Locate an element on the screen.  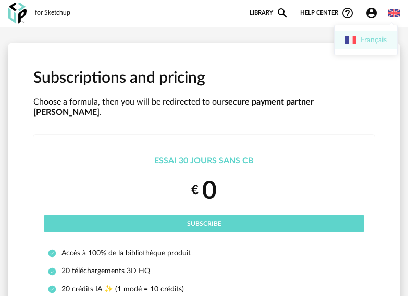
p: Choose a formula, then you will be redirected to our . is located at coordinates (204, 108).